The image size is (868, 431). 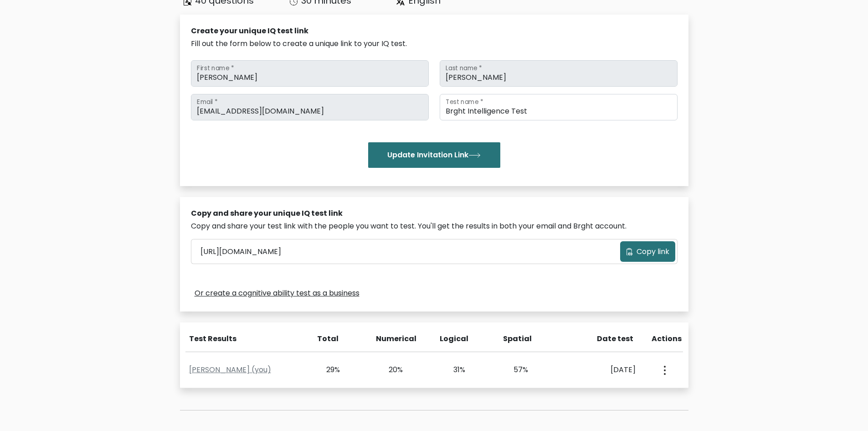 I want to click on div: Copy and share your unique IQ test link, so click(x=434, y=213).